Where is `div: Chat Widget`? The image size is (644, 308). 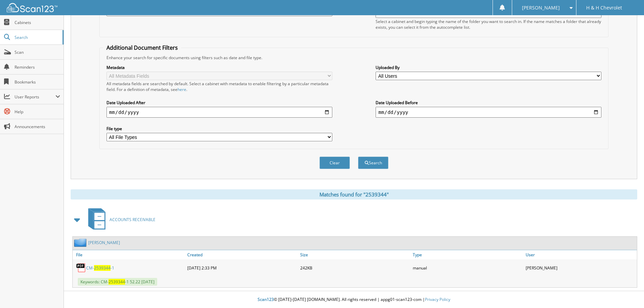
div: Chat Widget is located at coordinates (627, 292).